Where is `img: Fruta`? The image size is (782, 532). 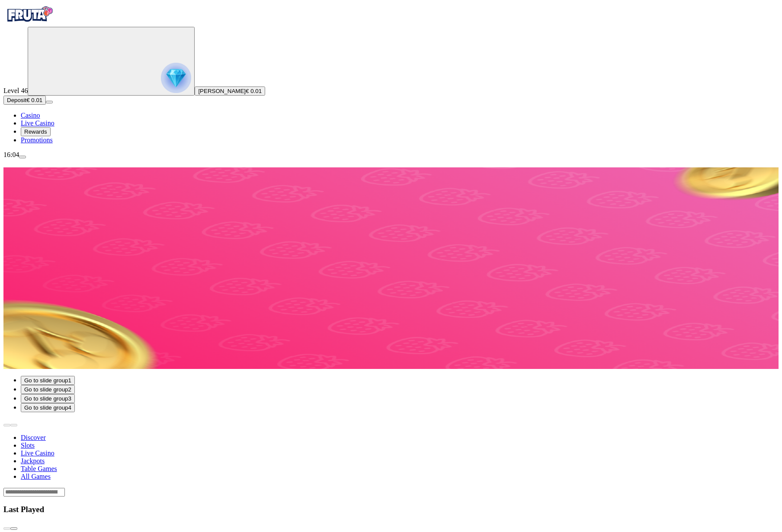 img: Fruta is located at coordinates (29, 14).